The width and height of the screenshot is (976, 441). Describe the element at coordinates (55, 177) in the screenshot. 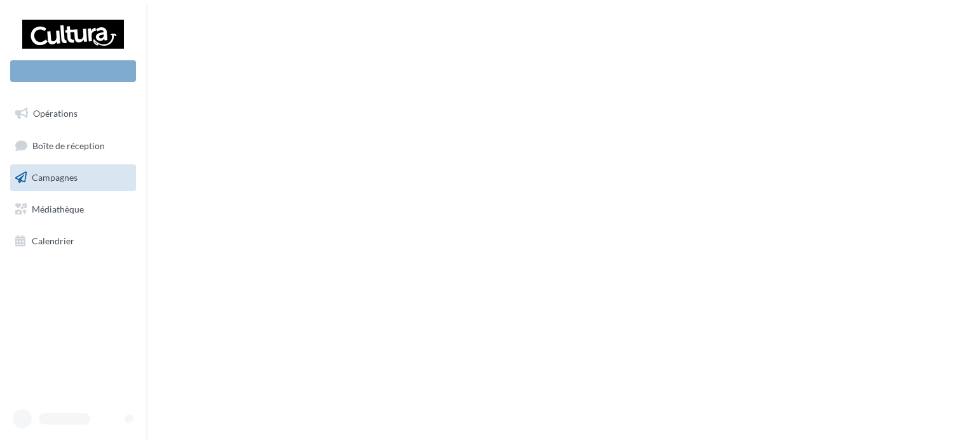

I see `span: Campagnes` at that location.